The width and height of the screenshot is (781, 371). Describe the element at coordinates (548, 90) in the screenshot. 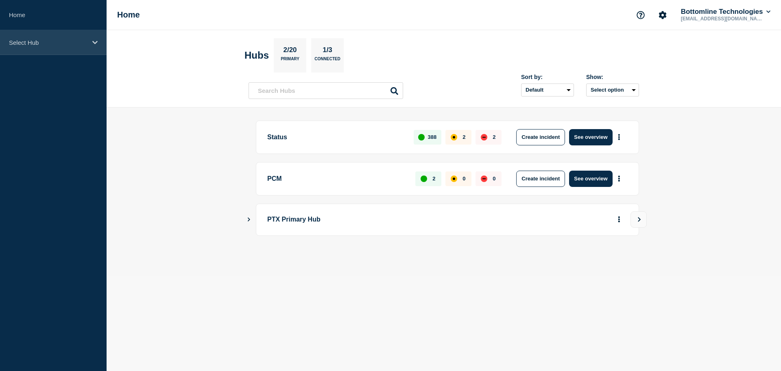

I see `select: Sort by` at that location.